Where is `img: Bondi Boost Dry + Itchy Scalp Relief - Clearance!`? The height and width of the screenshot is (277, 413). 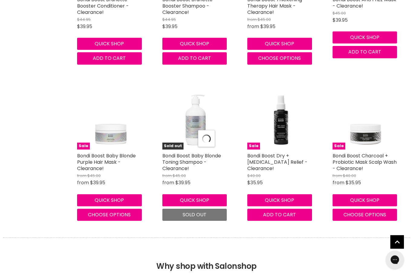
img: Bondi Boost Dry + Itchy Scalp Relief - Clearance! is located at coordinates (281, 117).